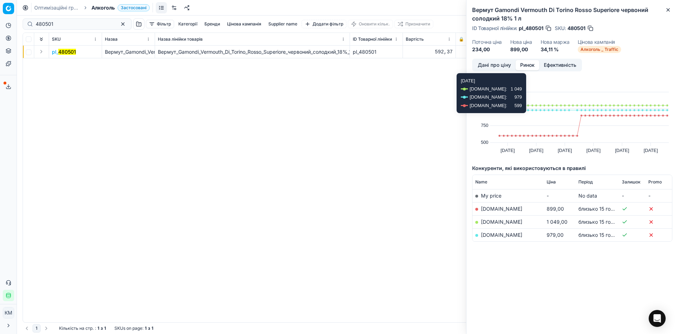 The width and height of the screenshot is (678, 334). What do you see at coordinates (657, 318) in the screenshot?
I see `div: Open Intercom Messenger` at bounding box center [657, 318].